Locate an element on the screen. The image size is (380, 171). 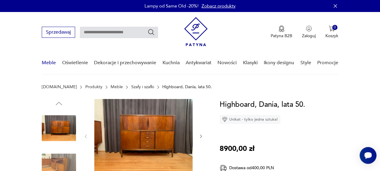
a: Produkty is located at coordinates (94, 87).